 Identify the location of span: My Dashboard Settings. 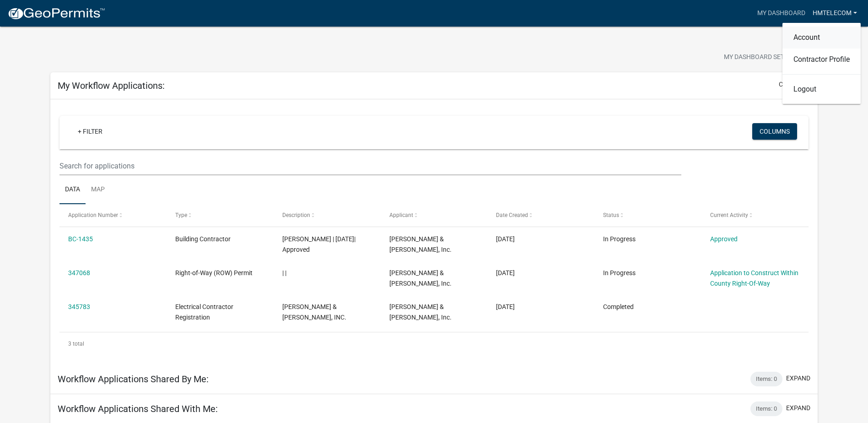
(763, 58).